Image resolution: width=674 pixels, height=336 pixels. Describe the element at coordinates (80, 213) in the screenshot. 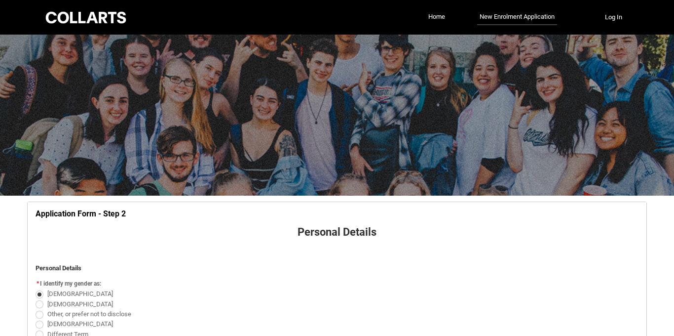

I see `strong: Application Form - Step 2` at that location.